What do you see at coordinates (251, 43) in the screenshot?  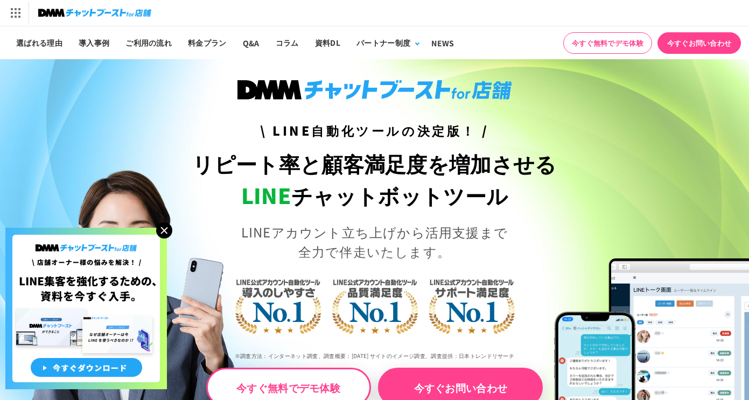 I see `a: Q&A` at bounding box center [251, 43].